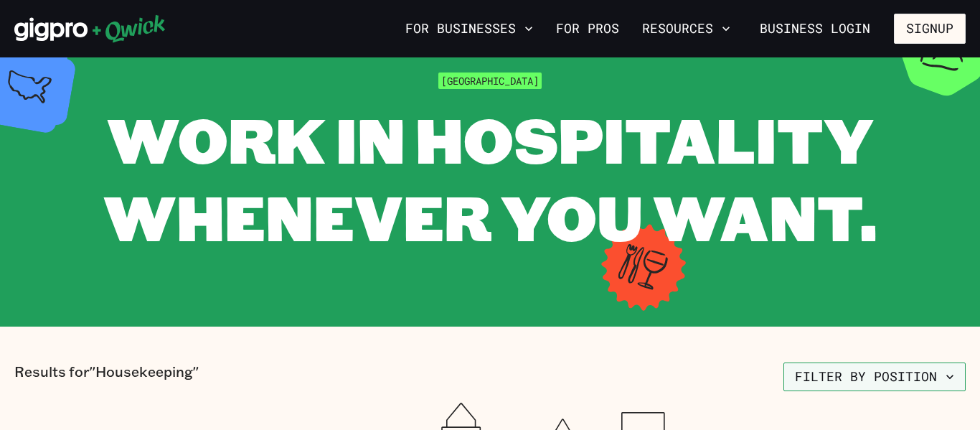  What do you see at coordinates (815, 29) in the screenshot?
I see `a: Business Login` at bounding box center [815, 29].